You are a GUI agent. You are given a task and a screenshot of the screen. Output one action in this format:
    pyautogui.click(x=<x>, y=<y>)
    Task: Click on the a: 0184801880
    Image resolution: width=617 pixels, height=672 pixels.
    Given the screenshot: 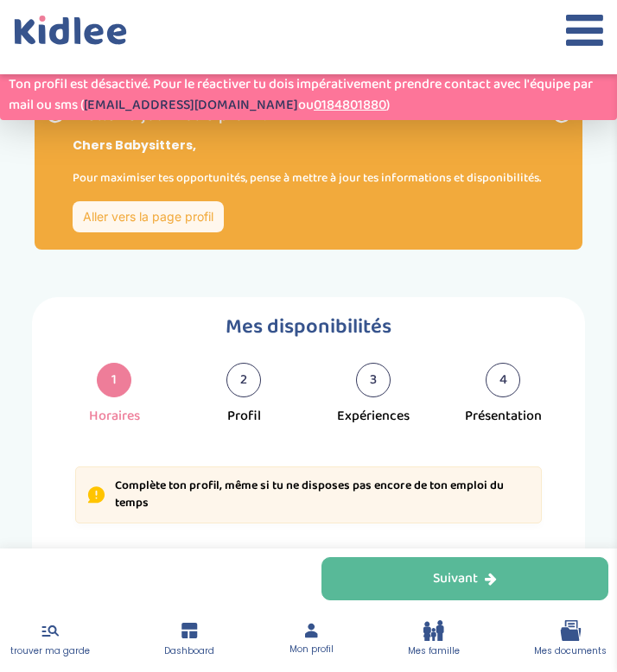 What is the action you would take?
    pyautogui.click(x=350, y=105)
    